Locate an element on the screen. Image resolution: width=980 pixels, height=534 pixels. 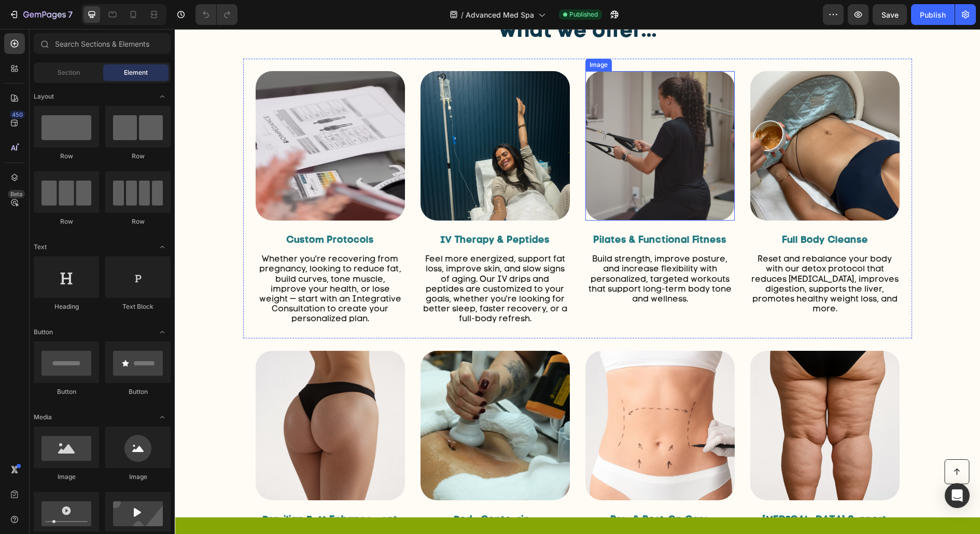
p: Brazilian Butt Enhancement is located at coordinates (156, 492).